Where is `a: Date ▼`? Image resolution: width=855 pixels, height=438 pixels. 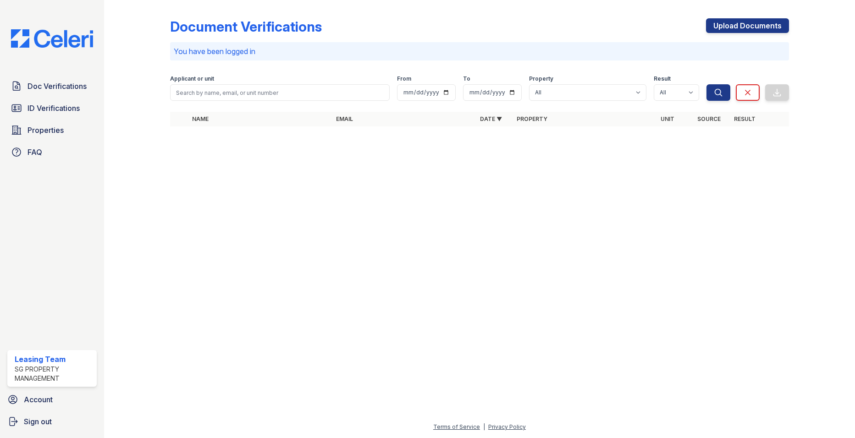 a: Date ▼ is located at coordinates (491, 119).